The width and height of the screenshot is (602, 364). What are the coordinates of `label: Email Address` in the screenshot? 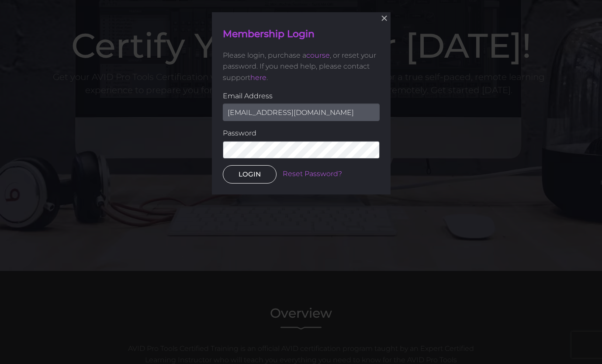 It's located at (301, 96).